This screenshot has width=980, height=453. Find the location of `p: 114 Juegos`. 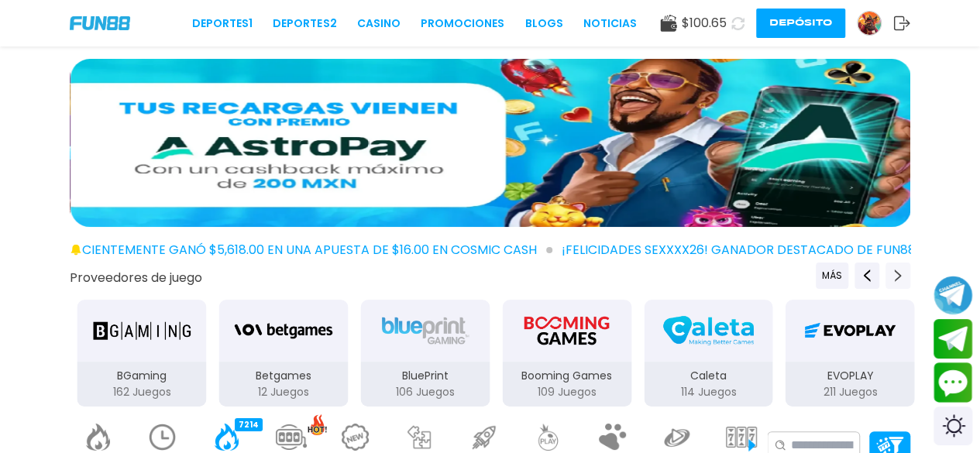

p: 114 Juegos is located at coordinates (708, 392).